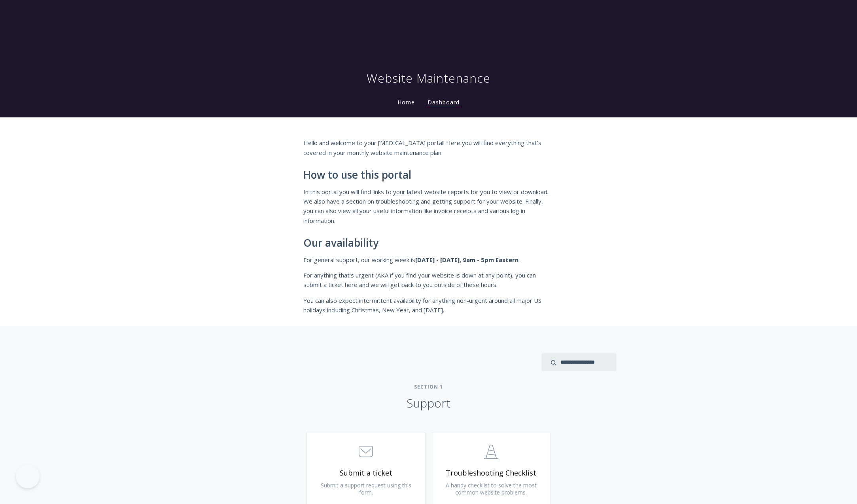  I want to click on span: Troubleshooting Checklist, so click(491, 472).